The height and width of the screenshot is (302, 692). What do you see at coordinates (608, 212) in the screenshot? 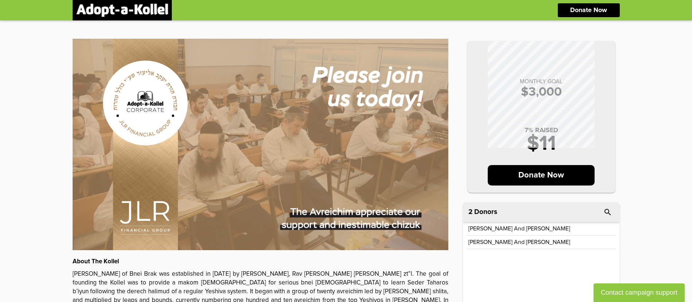
I see `i: search` at bounding box center [608, 212].